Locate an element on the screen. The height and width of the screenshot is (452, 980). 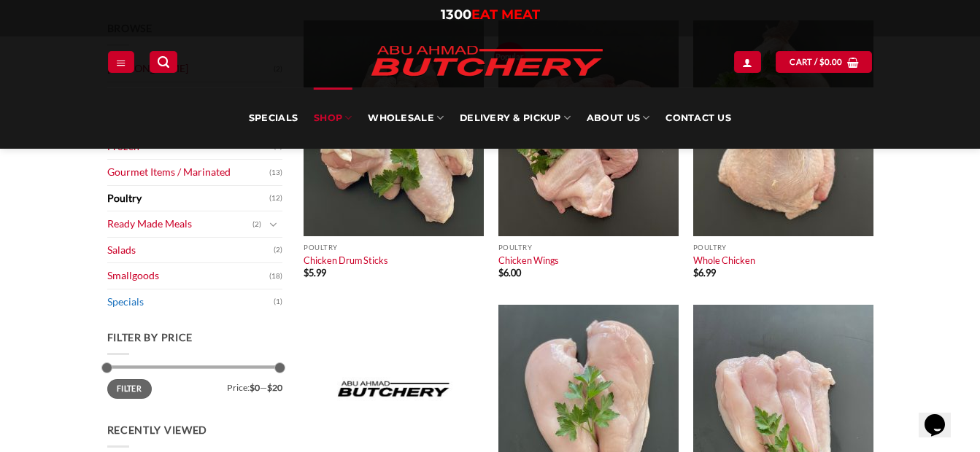
span: (18) is located at coordinates (276, 276).